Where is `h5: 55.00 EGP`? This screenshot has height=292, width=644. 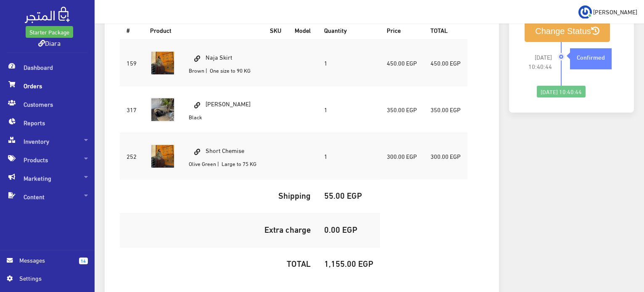 h5: 55.00 EGP is located at coordinates (349, 195).